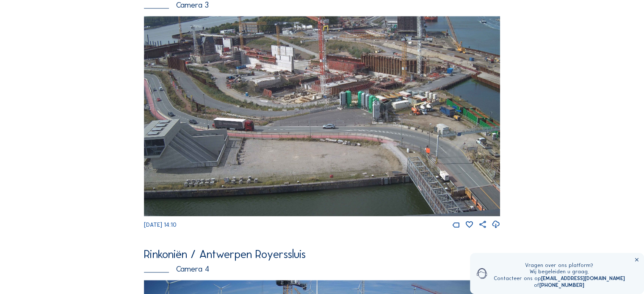  I want to click on div: of, so click(559, 286).